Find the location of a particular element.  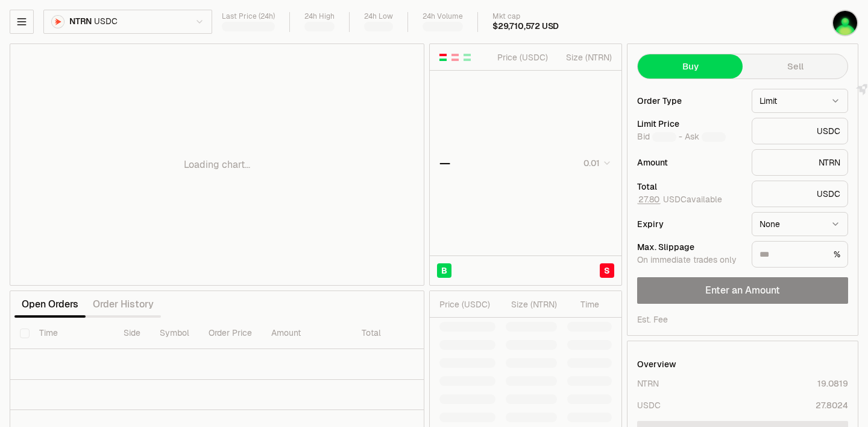

img: luv is located at coordinates (846, 23).